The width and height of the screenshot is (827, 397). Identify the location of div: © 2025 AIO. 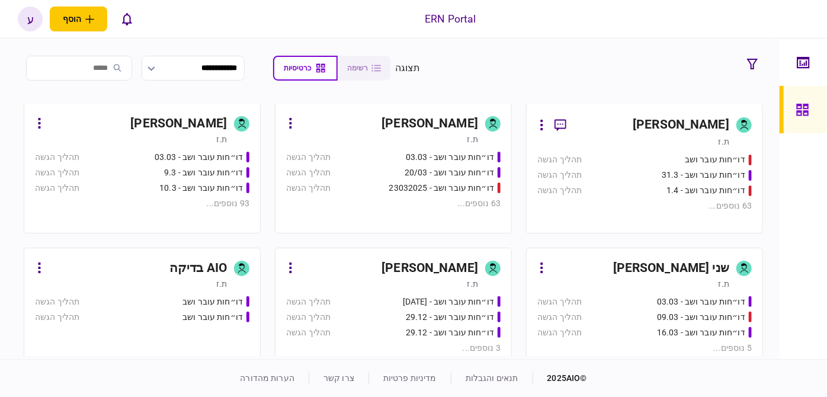
(560, 378).